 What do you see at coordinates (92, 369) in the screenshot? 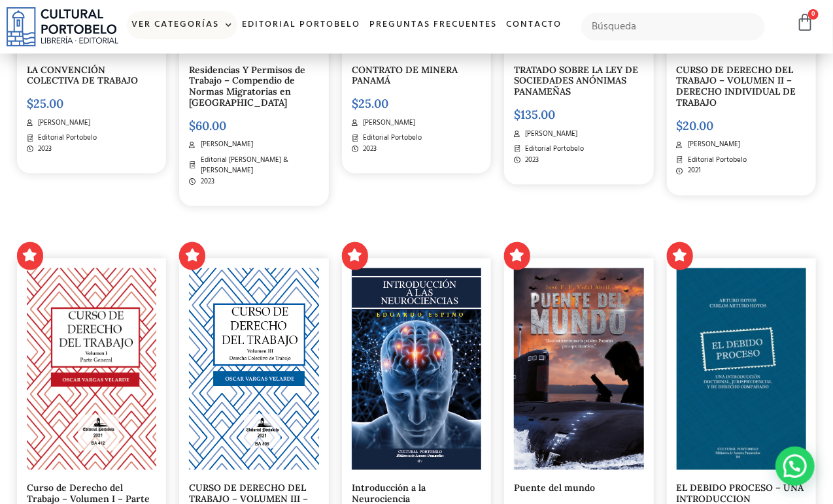
I see `img: Oscar-Vargas-tomo-1` at bounding box center [92, 369].